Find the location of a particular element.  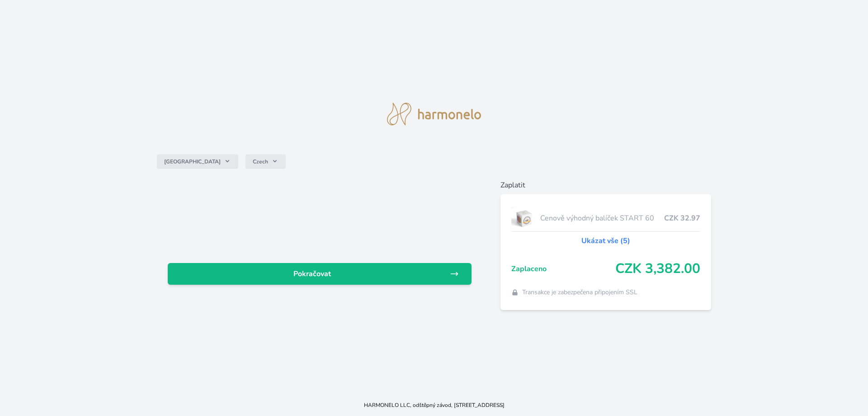

span: CZK 32.97 is located at coordinates (683, 218).